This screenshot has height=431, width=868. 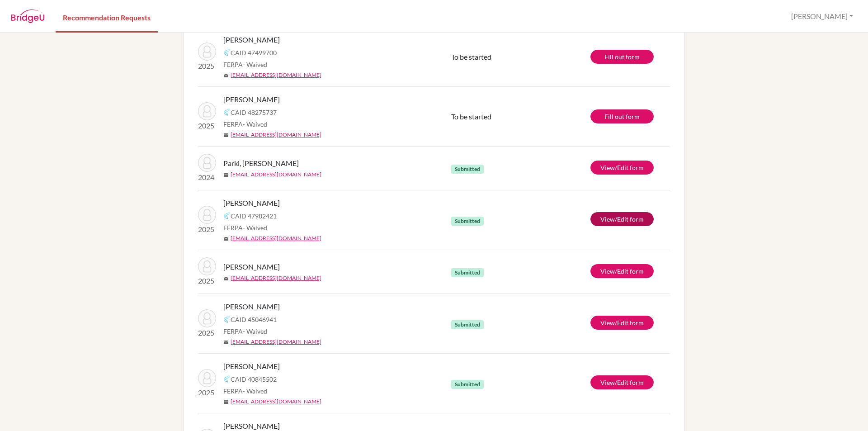 What do you see at coordinates (207, 177) in the screenshot?
I see `p: 2024` at bounding box center [207, 177].